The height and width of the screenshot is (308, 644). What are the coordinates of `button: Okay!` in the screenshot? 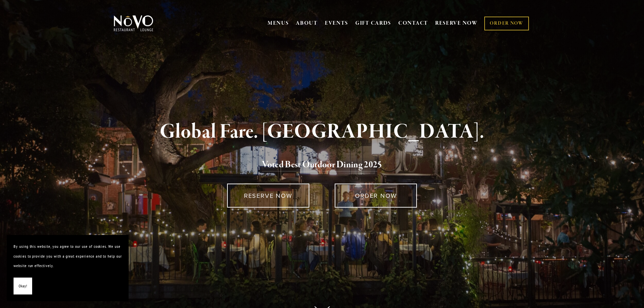 It's located at (23, 286).